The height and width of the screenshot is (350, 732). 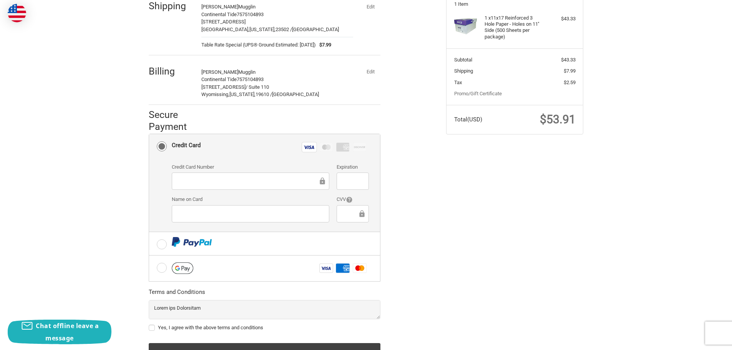 What do you see at coordinates (352, 199) in the screenshot?
I see `label: CVV` at bounding box center [352, 199].